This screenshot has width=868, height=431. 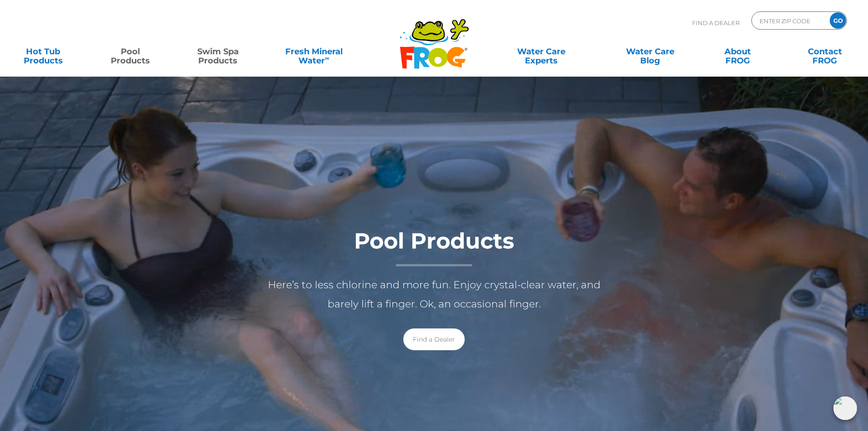 What do you see at coordinates (434, 294) in the screenshot?
I see `p: Here’s to less chlorine and more fun. Enjoy crystal-clear water, and barely lift a finger. Ok, an...` at bounding box center [434, 294].